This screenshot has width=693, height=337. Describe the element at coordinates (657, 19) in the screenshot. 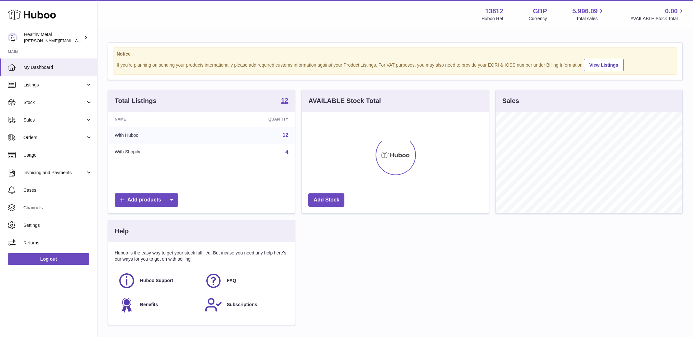

I see `span: AVAILABLE Stock Total` at that location.